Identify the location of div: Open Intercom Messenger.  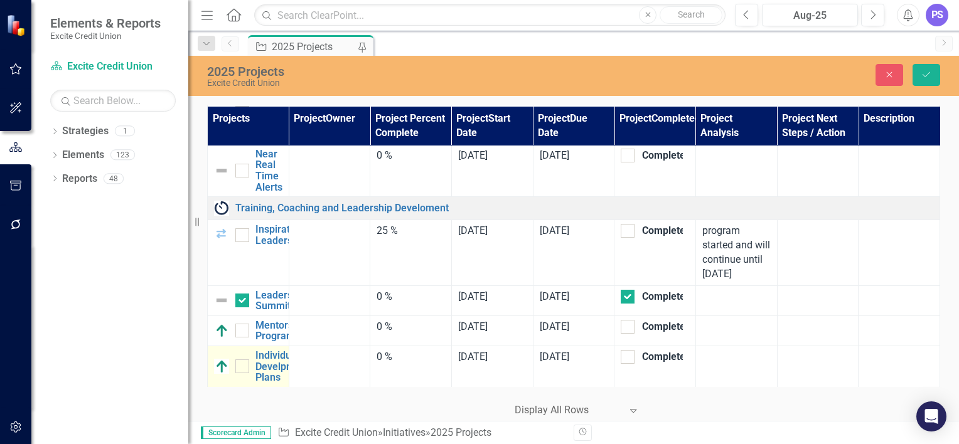
(931, 417).